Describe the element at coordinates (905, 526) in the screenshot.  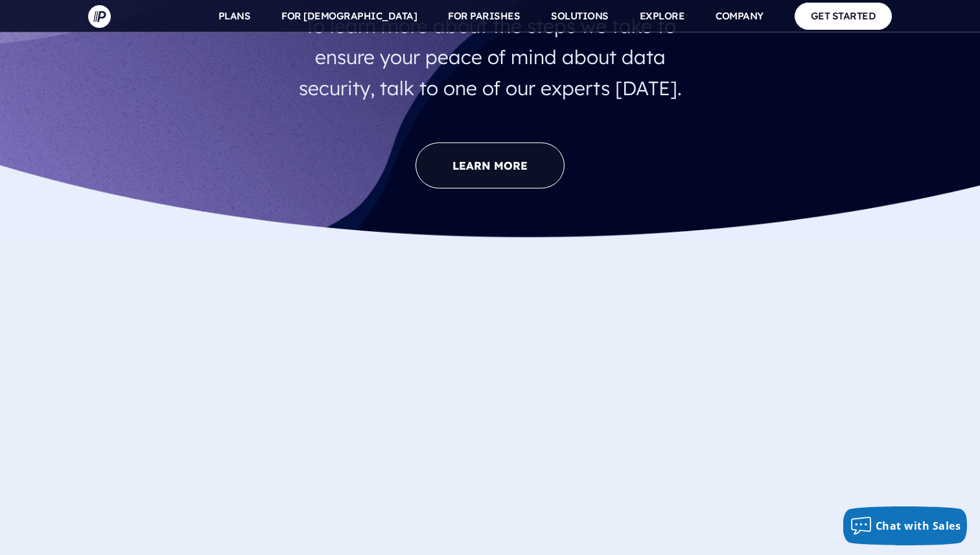
I see `button: Chat with Sales` at that location.